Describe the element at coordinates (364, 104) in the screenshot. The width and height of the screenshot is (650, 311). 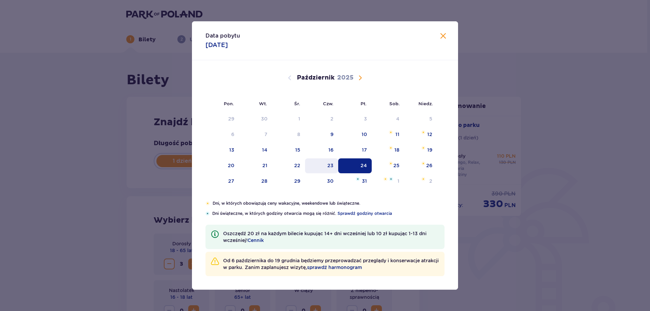
I see `small: Pt.` at that location.